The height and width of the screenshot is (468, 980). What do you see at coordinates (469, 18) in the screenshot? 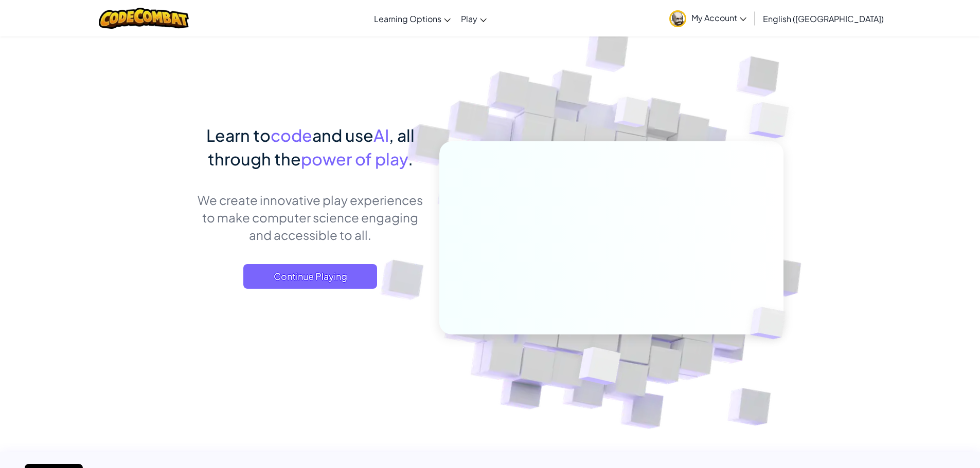
I see `span: Play` at bounding box center [469, 18].